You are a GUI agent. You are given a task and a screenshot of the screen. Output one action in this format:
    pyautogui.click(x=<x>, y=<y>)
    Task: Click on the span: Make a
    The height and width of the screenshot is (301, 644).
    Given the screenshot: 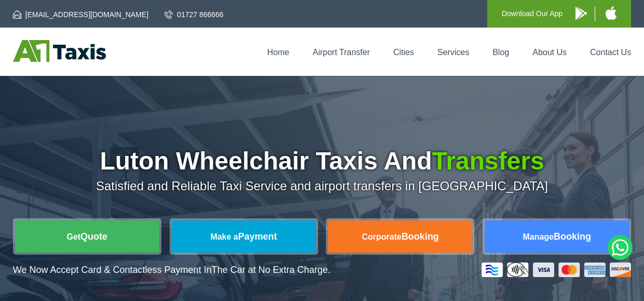 What is the action you would take?
    pyautogui.click(x=224, y=236)
    